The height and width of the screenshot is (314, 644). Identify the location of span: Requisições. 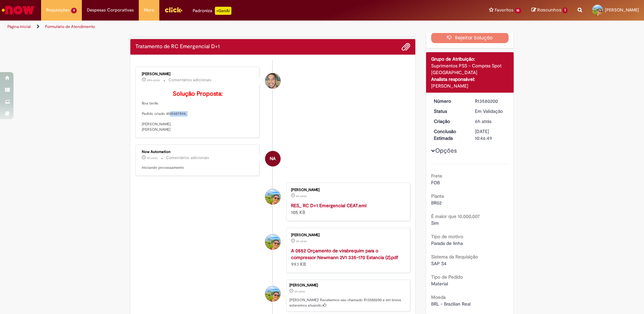
(58, 10).